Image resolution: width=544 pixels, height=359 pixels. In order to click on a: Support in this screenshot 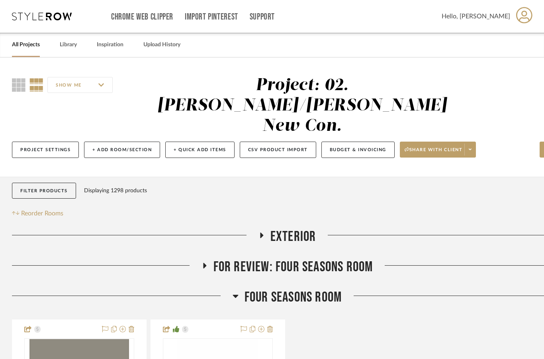, I will do `click(262, 17)`.